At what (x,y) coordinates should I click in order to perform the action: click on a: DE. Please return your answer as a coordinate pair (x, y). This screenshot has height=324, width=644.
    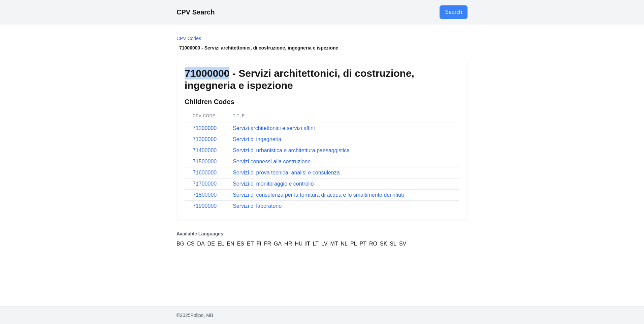
    Looking at the image, I should click on (211, 244).